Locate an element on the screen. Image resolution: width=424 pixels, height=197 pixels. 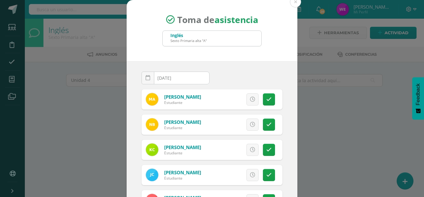
img: f28eb4b6fab418469f2f23948b7ed773.png is located at coordinates (152, 124).